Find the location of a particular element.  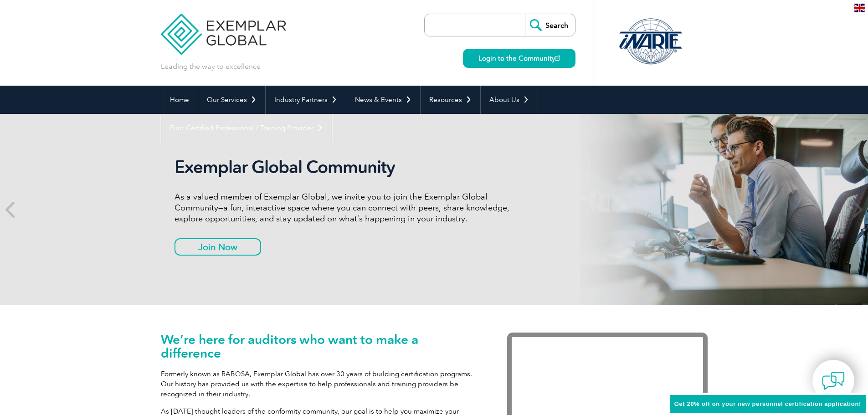

h1: We’re here for auditors who want to make a difference is located at coordinates (321, 346).